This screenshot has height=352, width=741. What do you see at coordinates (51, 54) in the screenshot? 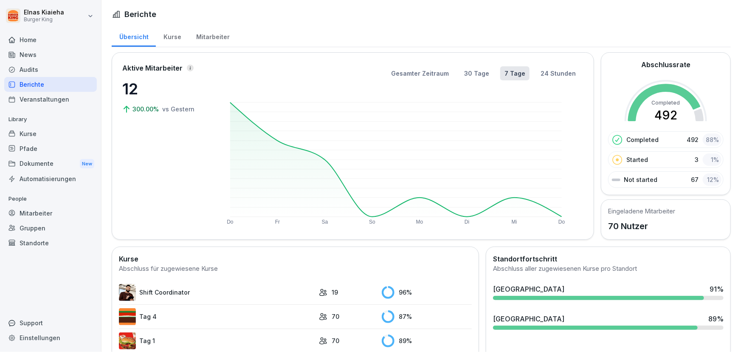
I see `a: News` at bounding box center [51, 54].